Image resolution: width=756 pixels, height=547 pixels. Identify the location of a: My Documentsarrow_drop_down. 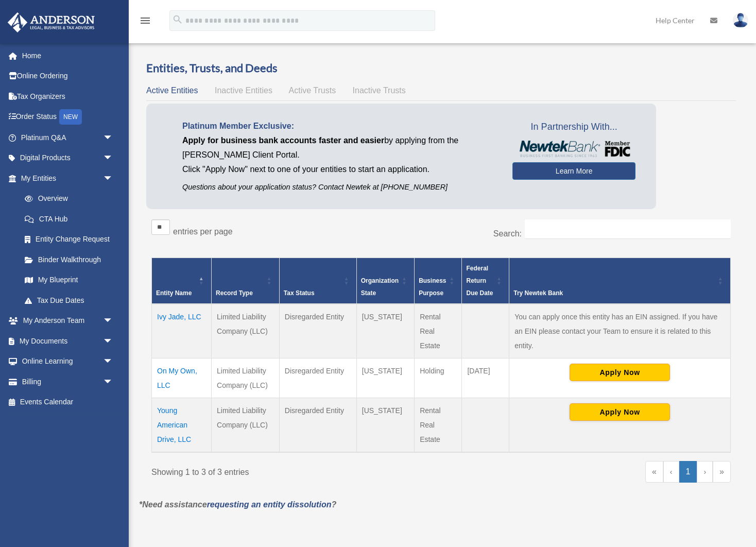
(68, 341).